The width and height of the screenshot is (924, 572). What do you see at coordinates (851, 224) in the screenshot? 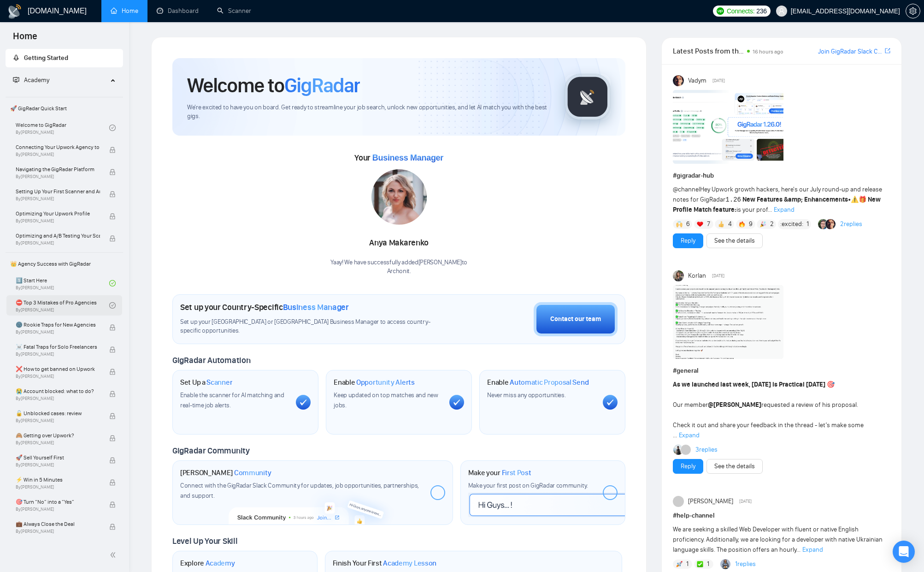
I see `a: 2replies` at bounding box center [851, 224].